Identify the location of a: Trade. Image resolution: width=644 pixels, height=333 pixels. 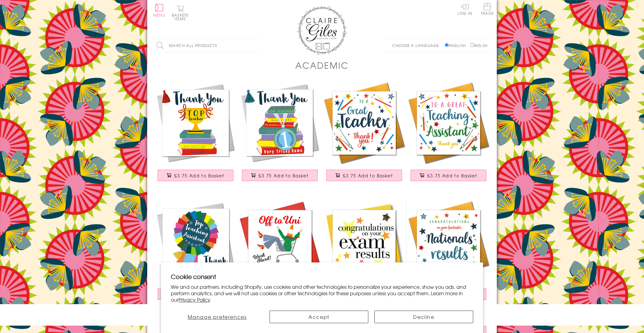
(487, 9).